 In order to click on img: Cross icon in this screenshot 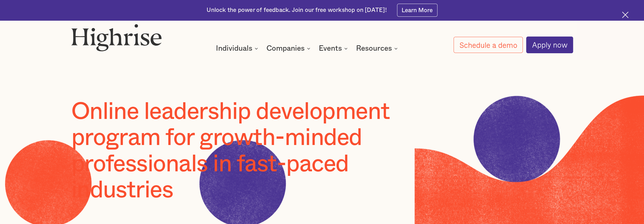, I will do `click(625, 15)`.